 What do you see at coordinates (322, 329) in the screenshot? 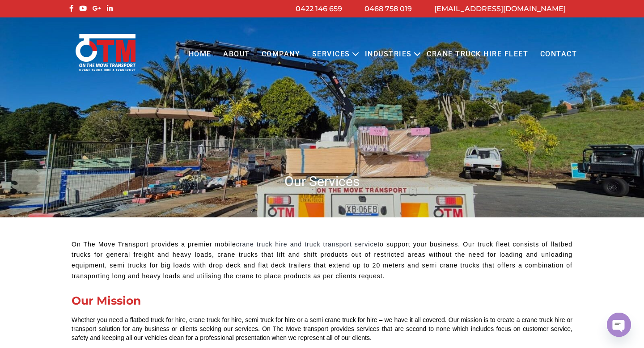
I see `div: Whether you need a flatbed truck for hire, crane truck for hire, semi truck for hire or a semi cr...` at bounding box center [322, 329].